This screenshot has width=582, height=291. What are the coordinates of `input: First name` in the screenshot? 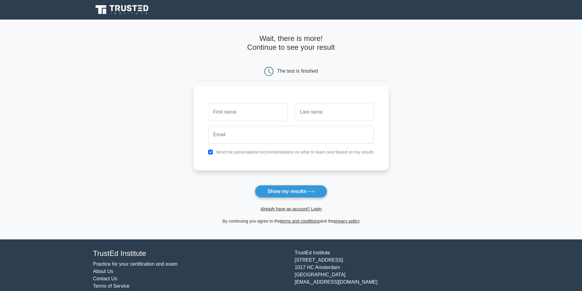 It's located at (247, 112).